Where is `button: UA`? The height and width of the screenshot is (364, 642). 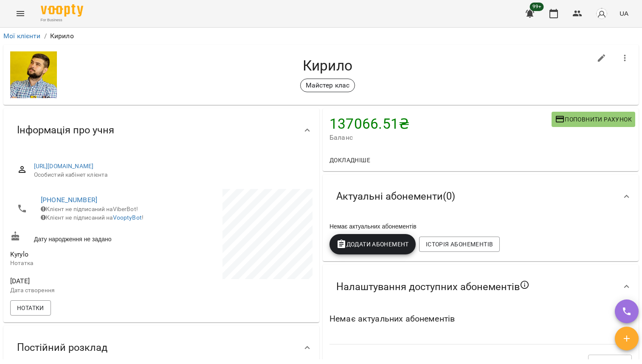
button: UA is located at coordinates (624, 13).